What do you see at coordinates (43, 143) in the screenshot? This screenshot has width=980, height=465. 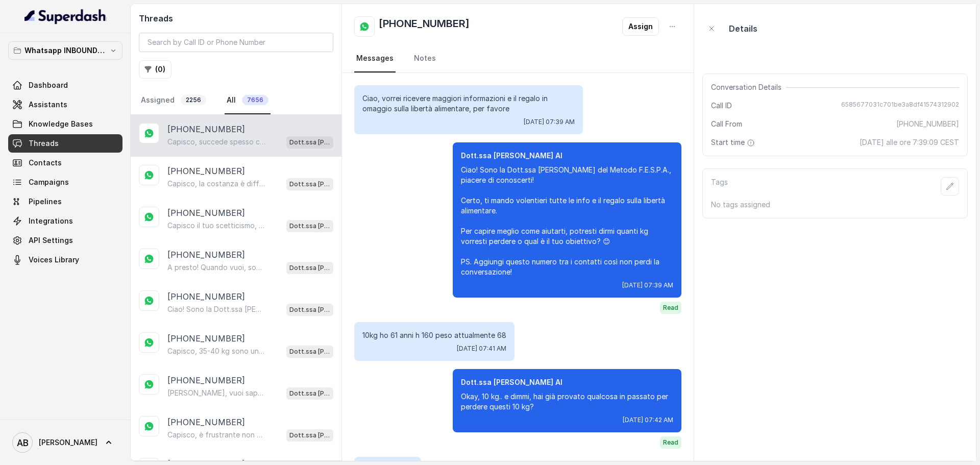 I see `span: Threads` at bounding box center [43, 143].